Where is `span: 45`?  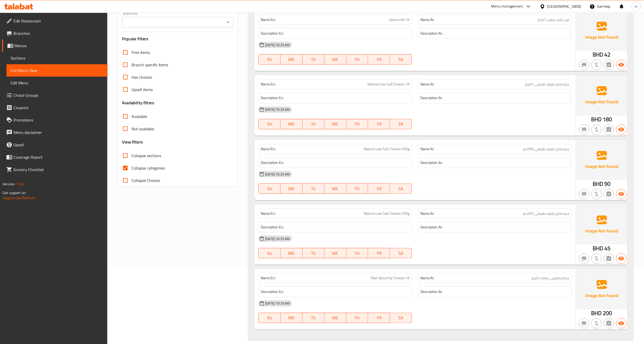 span: 45 is located at coordinates (608, 248).